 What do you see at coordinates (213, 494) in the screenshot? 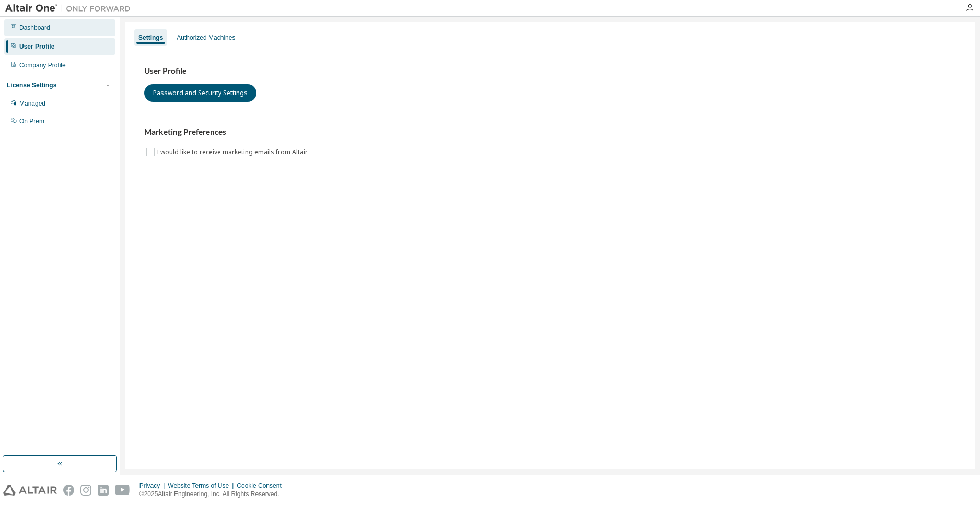
I see `p: © 2025 Altair Engineering, Inc. All Rights Reserved.` at bounding box center [213, 494].